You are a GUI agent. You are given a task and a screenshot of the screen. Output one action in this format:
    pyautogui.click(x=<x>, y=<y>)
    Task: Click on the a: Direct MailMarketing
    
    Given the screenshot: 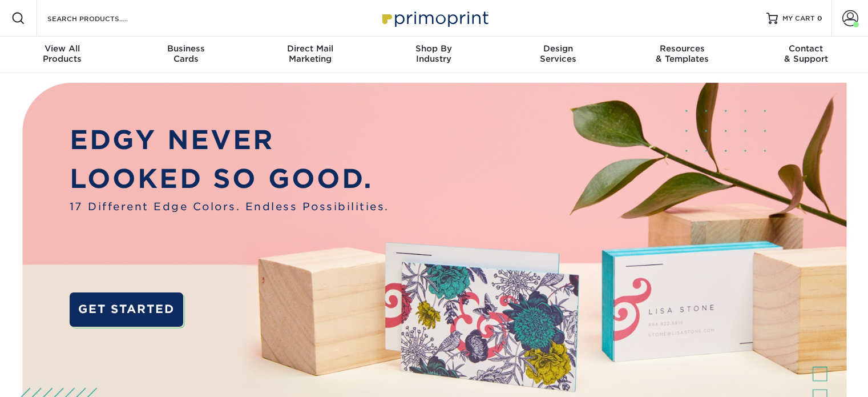 What is the action you would take?
    pyautogui.click(x=310, y=55)
    